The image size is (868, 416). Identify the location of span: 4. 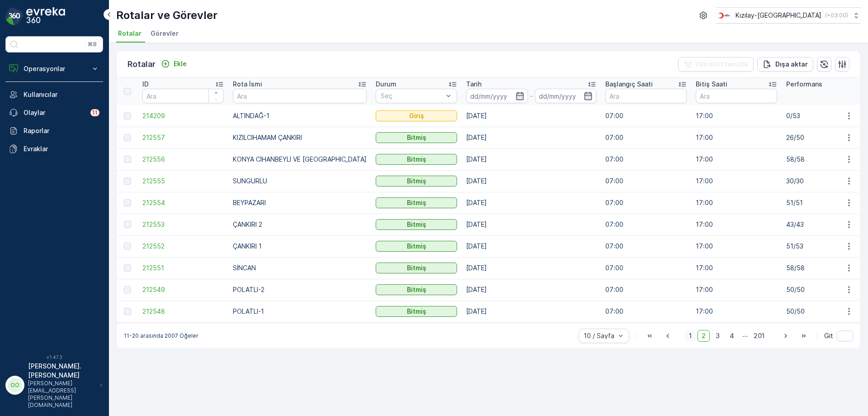
(732, 336).